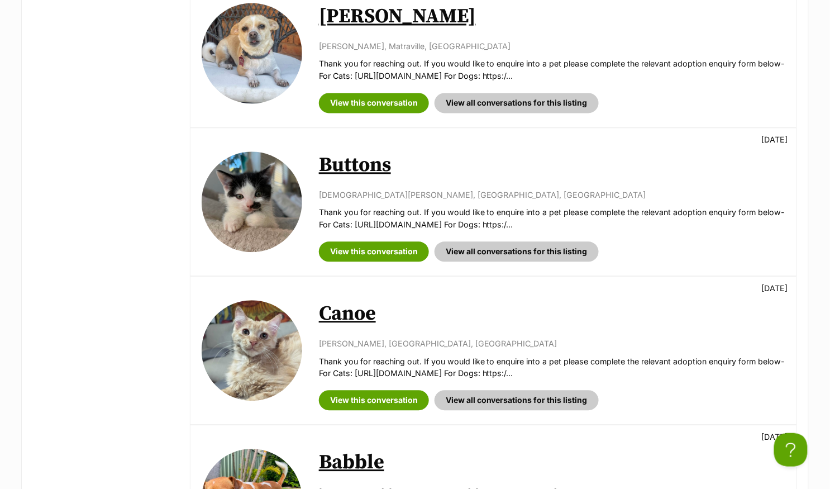 The width and height of the screenshot is (830, 489). What do you see at coordinates (252, 350) in the screenshot?
I see `img: Canoe` at bounding box center [252, 350].